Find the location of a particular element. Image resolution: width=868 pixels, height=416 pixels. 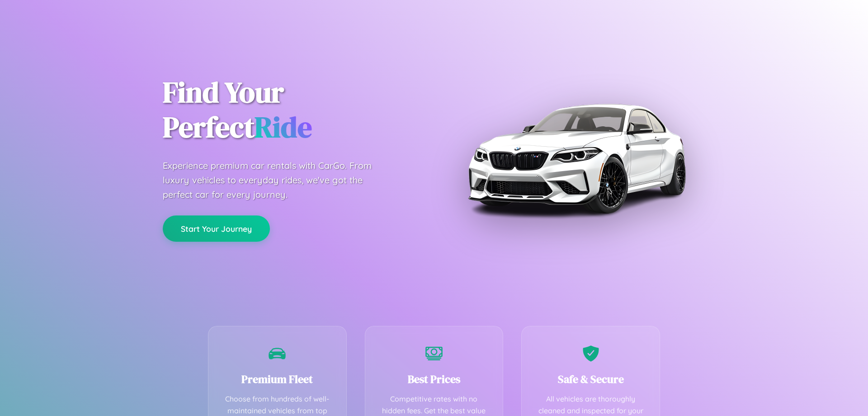

h1: Find Your Perfect is located at coordinates (292, 110).